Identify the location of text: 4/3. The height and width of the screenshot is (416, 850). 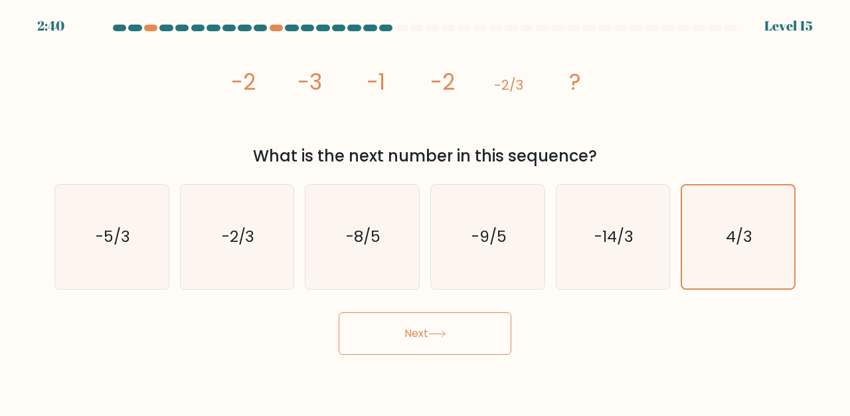
(739, 236).